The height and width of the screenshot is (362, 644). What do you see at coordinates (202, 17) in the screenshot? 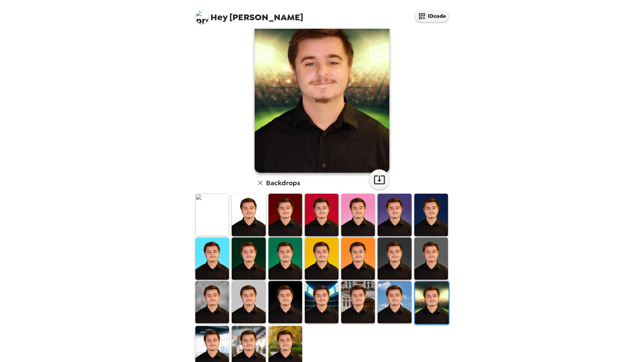
I see `img: profile pic` at bounding box center [202, 17].